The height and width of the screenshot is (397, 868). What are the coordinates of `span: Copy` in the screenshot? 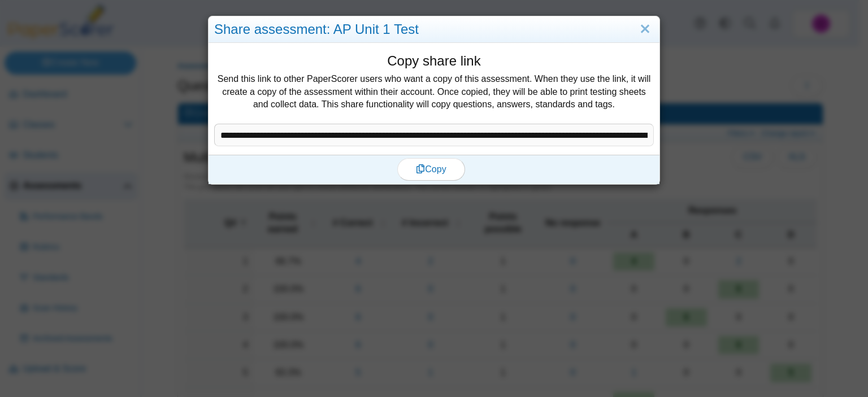 It's located at (431, 169).